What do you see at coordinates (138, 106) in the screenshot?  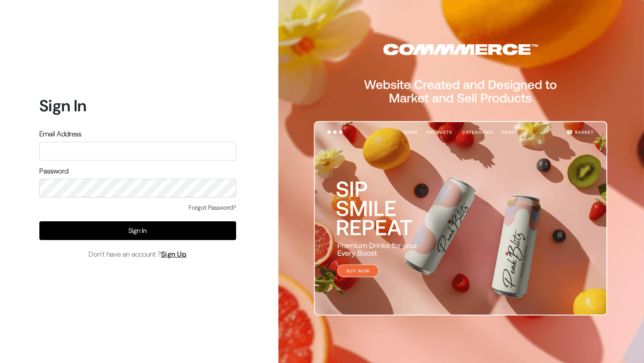 I see `h1: Sign In` at bounding box center [138, 106].